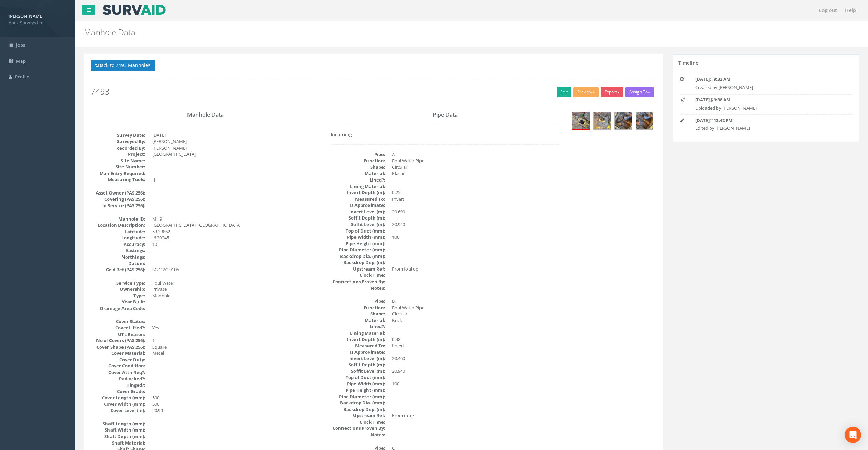 This screenshot has height=450, width=868. I want to click on dt: Year Built:, so click(118, 302).